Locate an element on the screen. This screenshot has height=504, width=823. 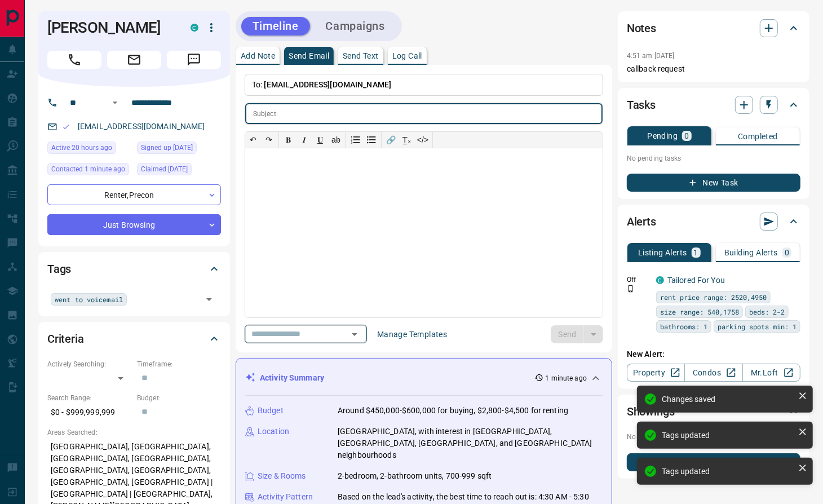
a: Condos is located at coordinates (713, 373).